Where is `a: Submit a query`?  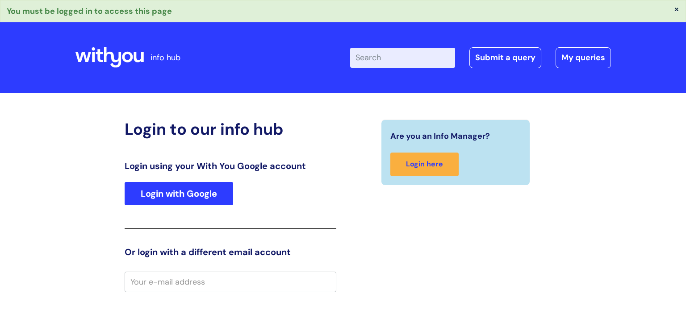 a: Submit a query is located at coordinates (505, 58).